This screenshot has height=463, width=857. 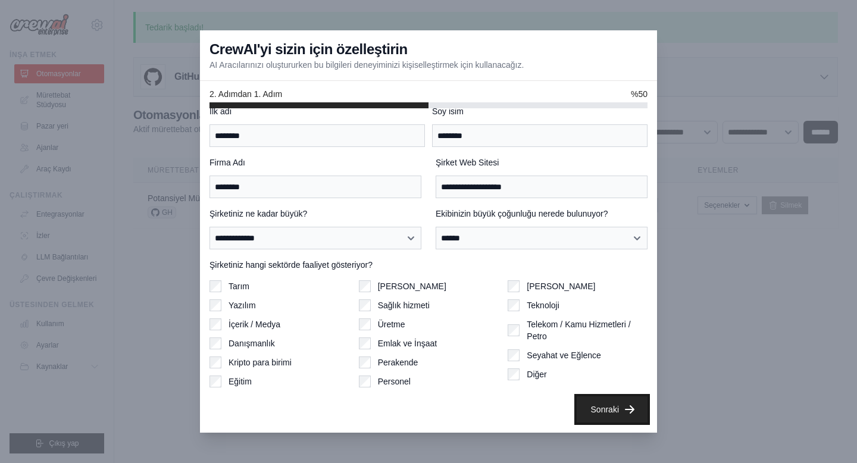 What do you see at coordinates (394, 381) in the screenshot?
I see `font: Personel` at bounding box center [394, 381].